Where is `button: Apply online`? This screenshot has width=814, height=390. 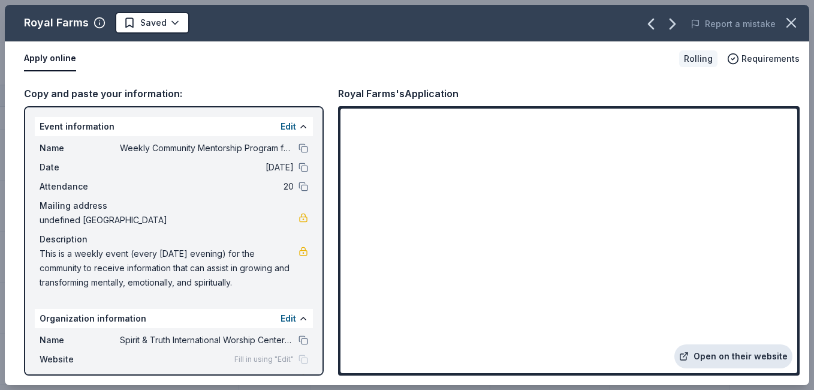
button: Apply online is located at coordinates (50, 59).